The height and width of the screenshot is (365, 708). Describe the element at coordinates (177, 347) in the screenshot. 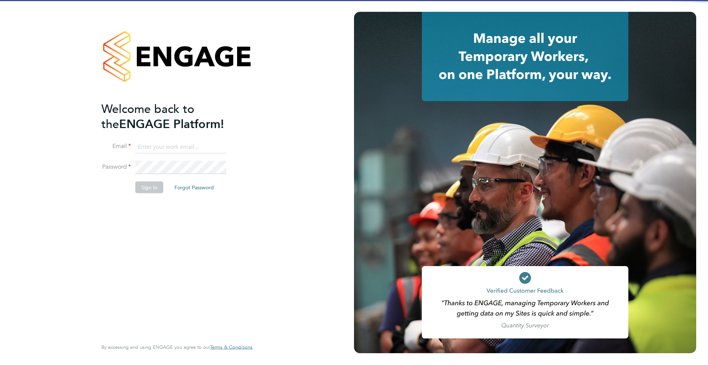

I see `span: By accessing and using ENGAGE you agree to our` at that location.